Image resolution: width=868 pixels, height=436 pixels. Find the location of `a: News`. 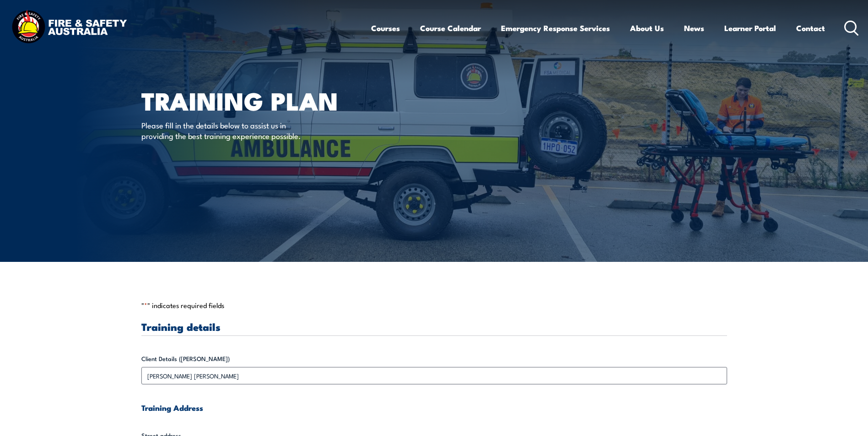

a: News is located at coordinates (694, 28).